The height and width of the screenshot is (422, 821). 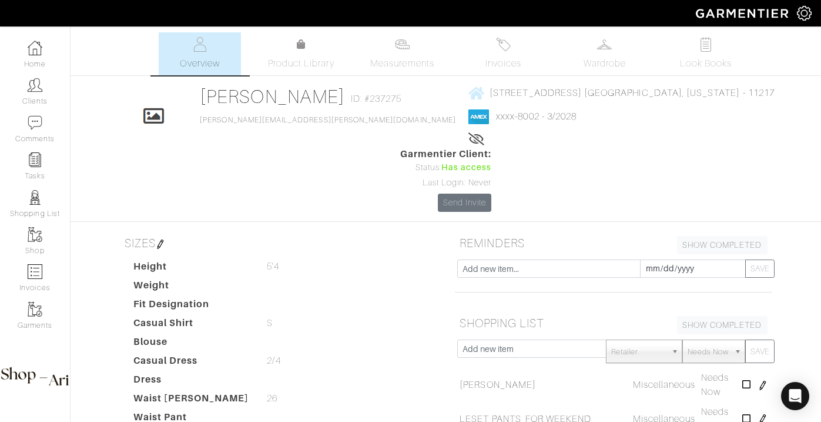 I want to click on dt: Weight, so click(x=192, y=287).